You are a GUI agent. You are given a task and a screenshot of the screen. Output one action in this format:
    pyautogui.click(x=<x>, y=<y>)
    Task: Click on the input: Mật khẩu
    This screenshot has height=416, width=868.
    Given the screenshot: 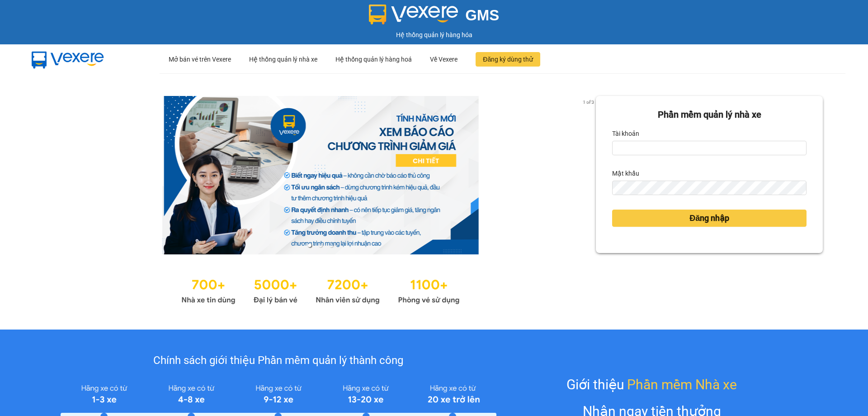 What is the action you would take?
    pyautogui.click(x=710, y=188)
    